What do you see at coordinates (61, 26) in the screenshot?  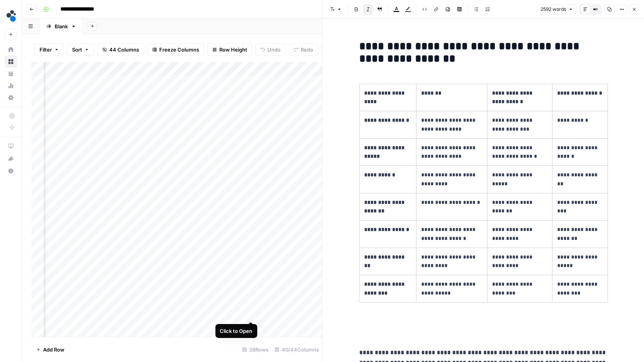 I see `div: Blank` at bounding box center [61, 26].